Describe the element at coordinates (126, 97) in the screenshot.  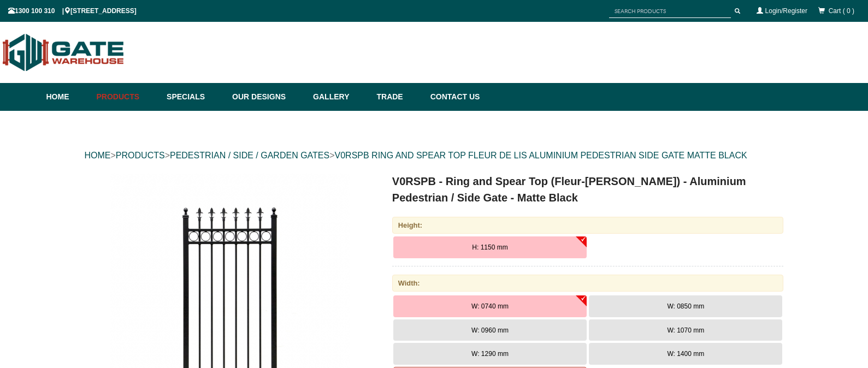
I see `a: Products` at that location.